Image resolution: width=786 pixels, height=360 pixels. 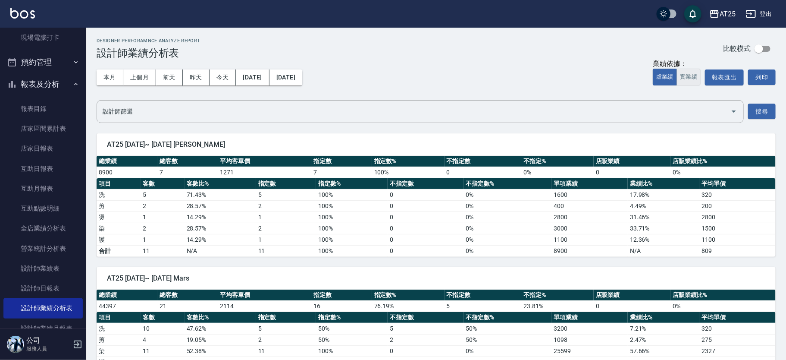 What do you see at coordinates (43, 62) in the screenshot?
I see `button: 預約管理` at bounding box center [43, 62].